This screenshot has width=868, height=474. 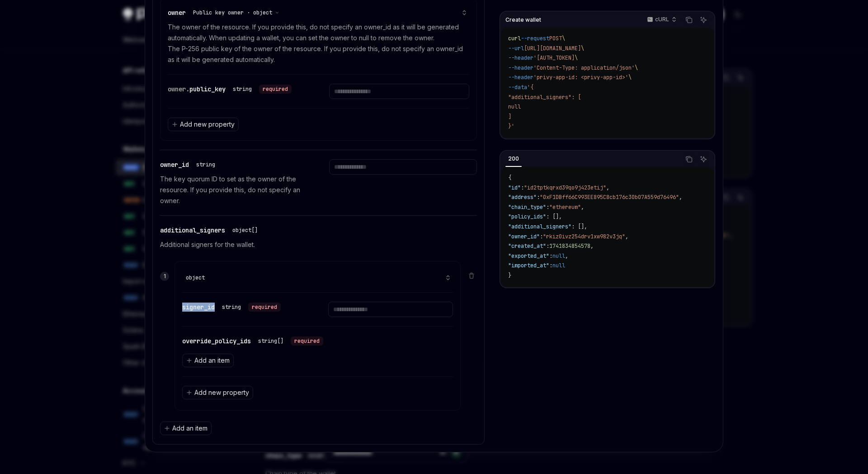 I want to click on span: "exported_at", so click(x=528, y=256).